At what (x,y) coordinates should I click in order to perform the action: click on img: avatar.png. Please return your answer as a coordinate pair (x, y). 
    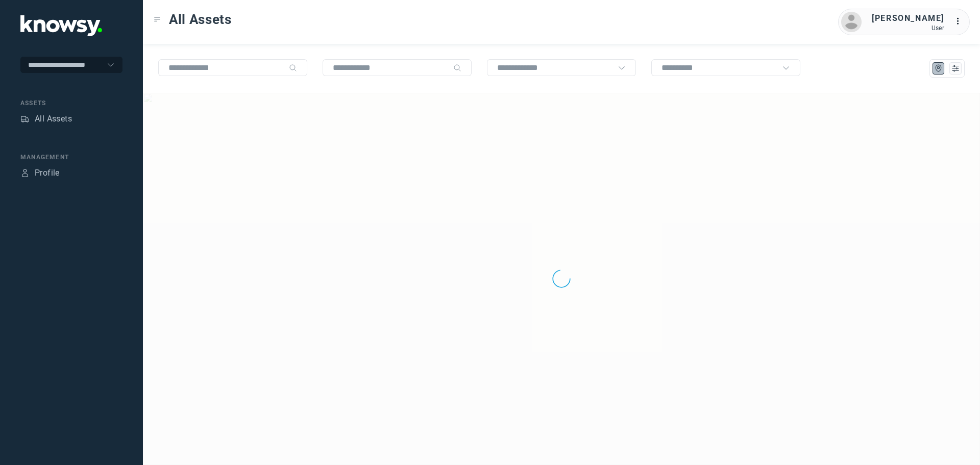
    Looking at the image, I should click on (851, 22).